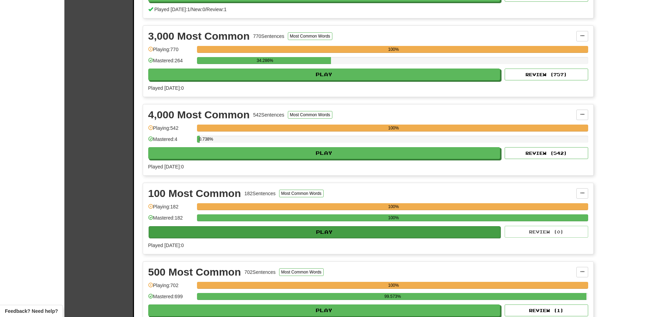  What do you see at coordinates (260, 193) in the screenshot?
I see `div: 182 Sentences` at bounding box center [260, 193].